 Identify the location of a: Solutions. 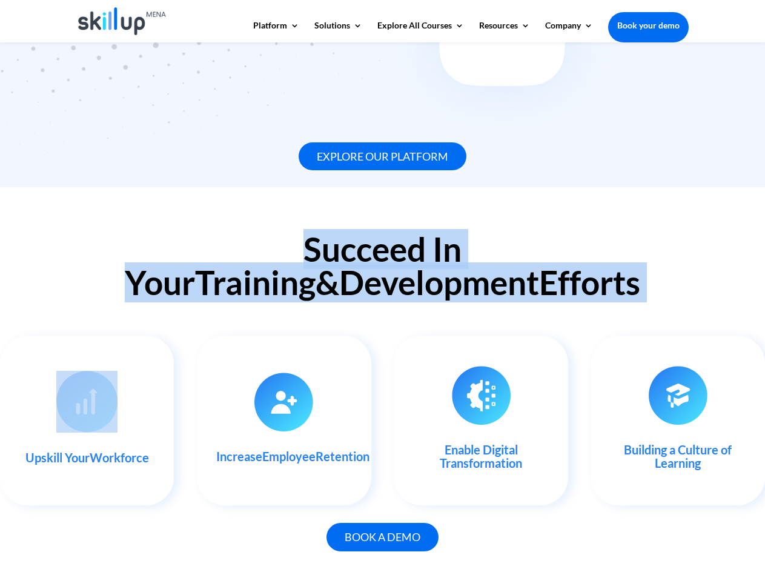
(338, 32).